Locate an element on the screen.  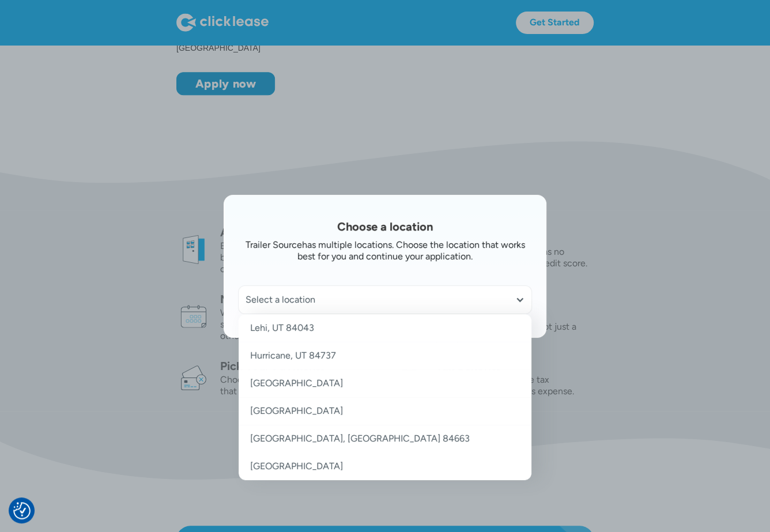
div: Trailer Source is located at coordinates (274, 244).